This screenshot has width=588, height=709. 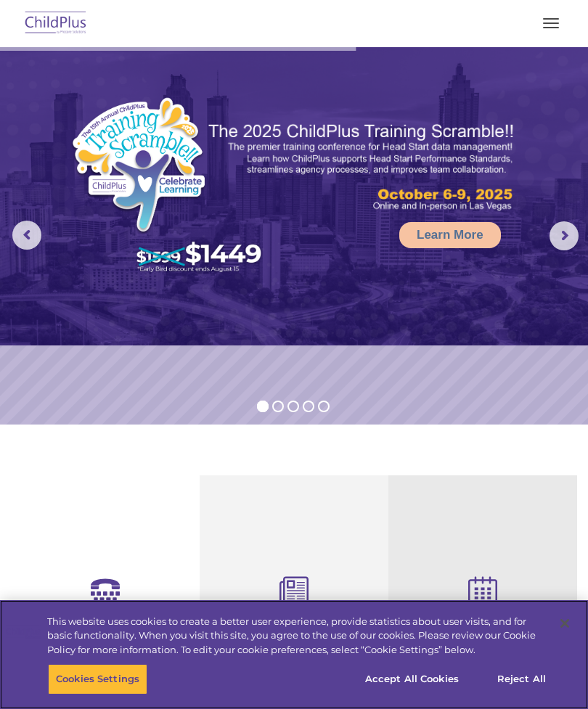 What do you see at coordinates (55, 23) in the screenshot?
I see `img: ChildPlus by Procare Solutions` at bounding box center [55, 23].